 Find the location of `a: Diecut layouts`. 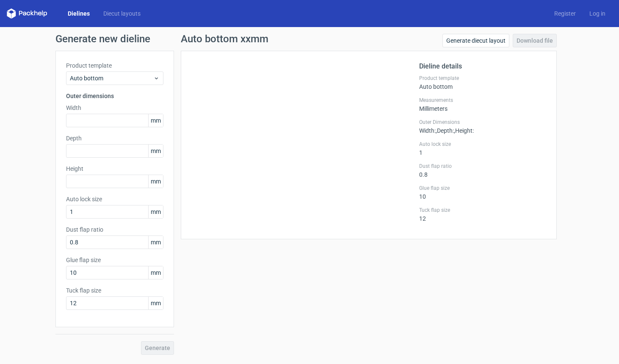

a: Diecut layouts is located at coordinates (122, 13).